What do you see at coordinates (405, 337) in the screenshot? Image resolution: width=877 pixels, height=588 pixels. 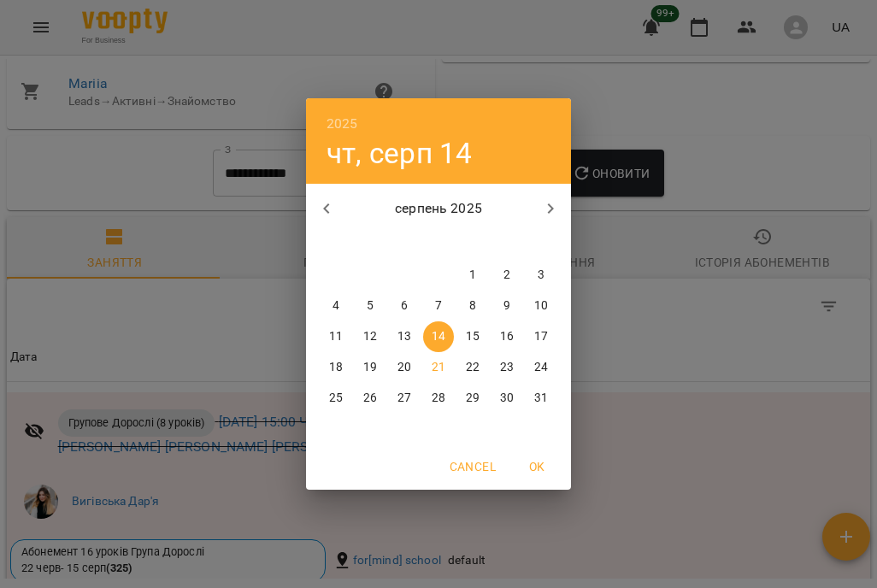 I see `p: 13` at bounding box center [405, 337].